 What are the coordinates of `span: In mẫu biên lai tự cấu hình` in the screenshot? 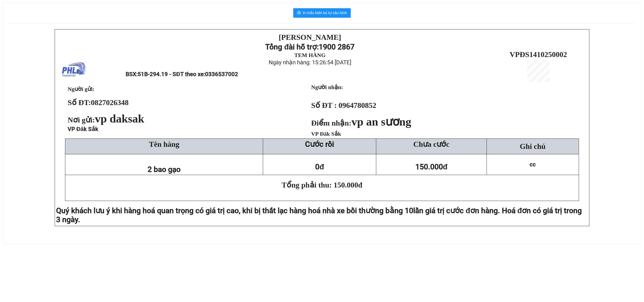 It's located at (325, 13).